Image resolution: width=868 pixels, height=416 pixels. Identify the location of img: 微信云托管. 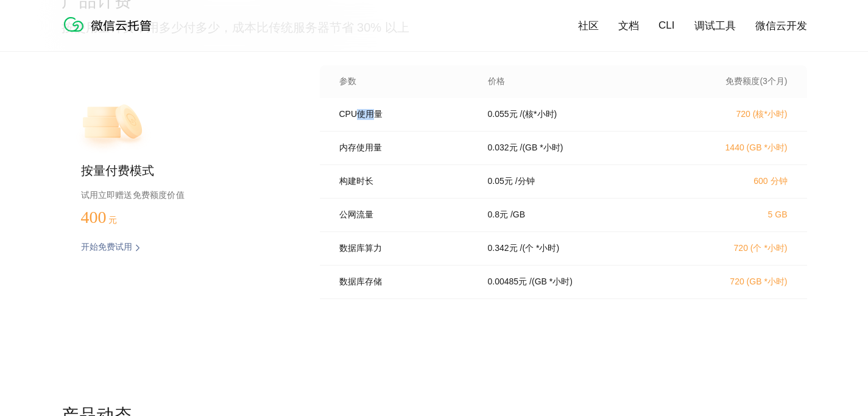
(110, 24).